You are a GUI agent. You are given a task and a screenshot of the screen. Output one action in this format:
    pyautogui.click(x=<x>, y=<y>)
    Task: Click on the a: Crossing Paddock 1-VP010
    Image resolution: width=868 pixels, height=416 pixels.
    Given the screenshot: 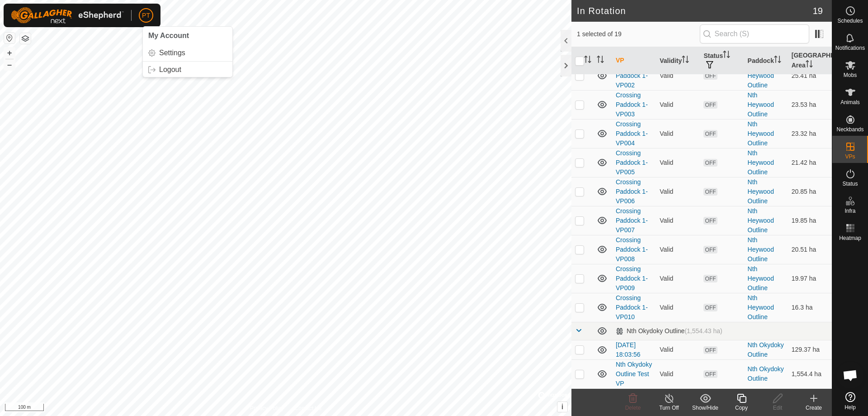 What is the action you would take?
    pyautogui.click(x=632, y=307)
    